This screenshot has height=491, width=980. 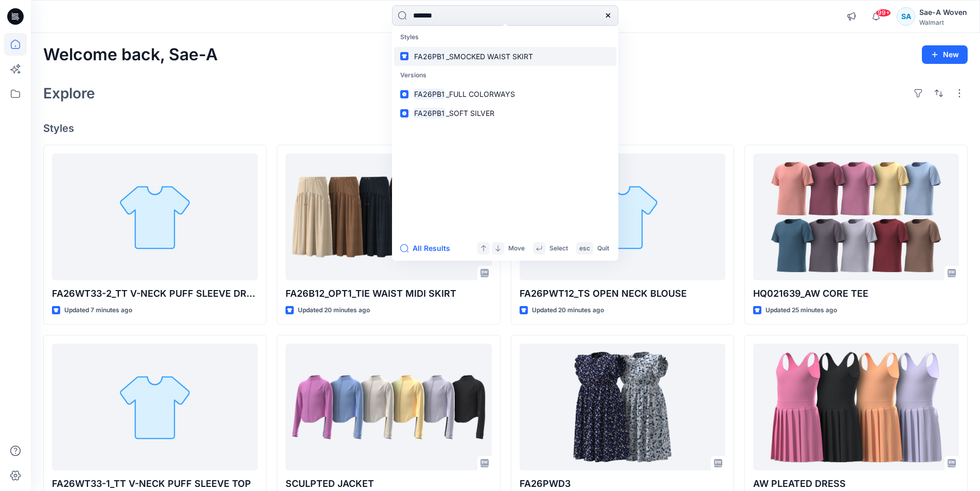 What do you see at coordinates (801, 310) in the screenshot?
I see `p: Updated 25 minutes ago` at bounding box center [801, 310].